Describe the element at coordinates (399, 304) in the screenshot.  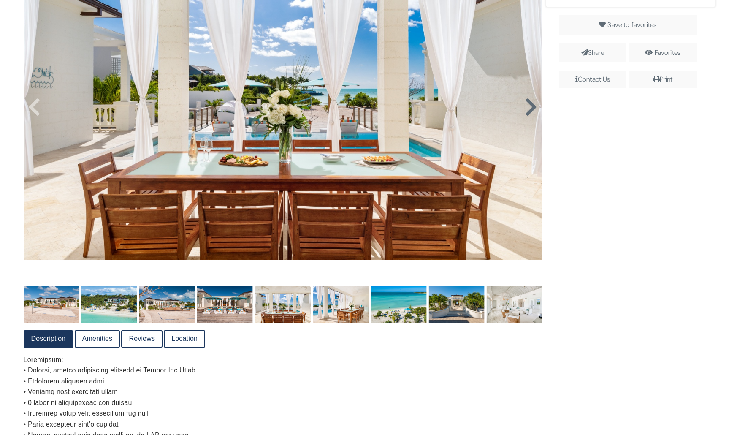
I see `img: 405d8e2f-8a9a-4267-9180-18c21d0b6fc4` at that location.